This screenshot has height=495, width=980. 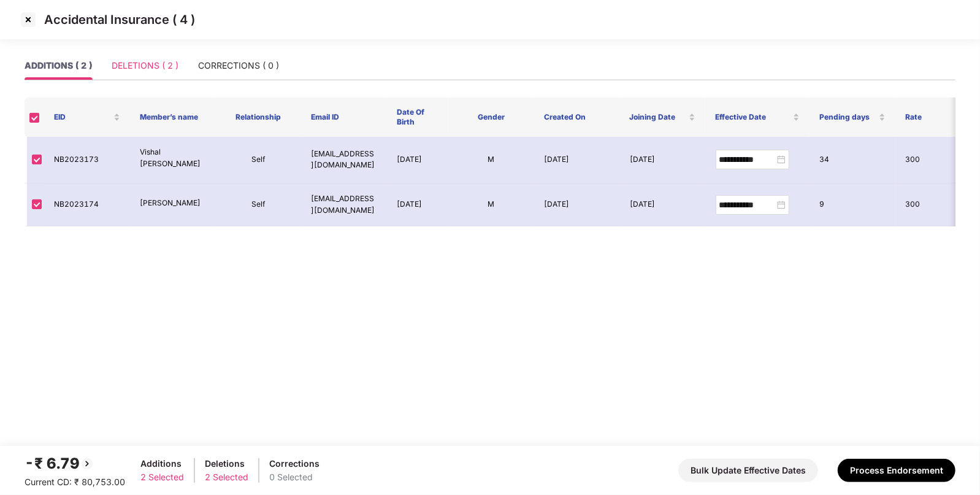 What do you see at coordinates (752, 117) in the screenshot?
I see `span: Effective Date` at bounding box center [752, 117].